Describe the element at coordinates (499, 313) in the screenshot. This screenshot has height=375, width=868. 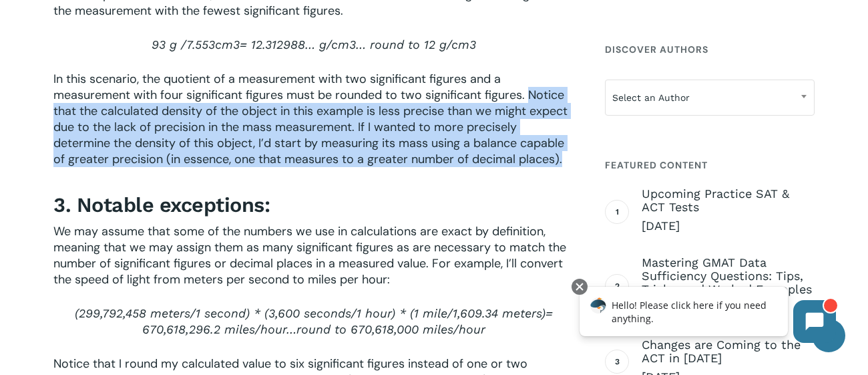
I see `span: 1,609.34 meters)` at that location.